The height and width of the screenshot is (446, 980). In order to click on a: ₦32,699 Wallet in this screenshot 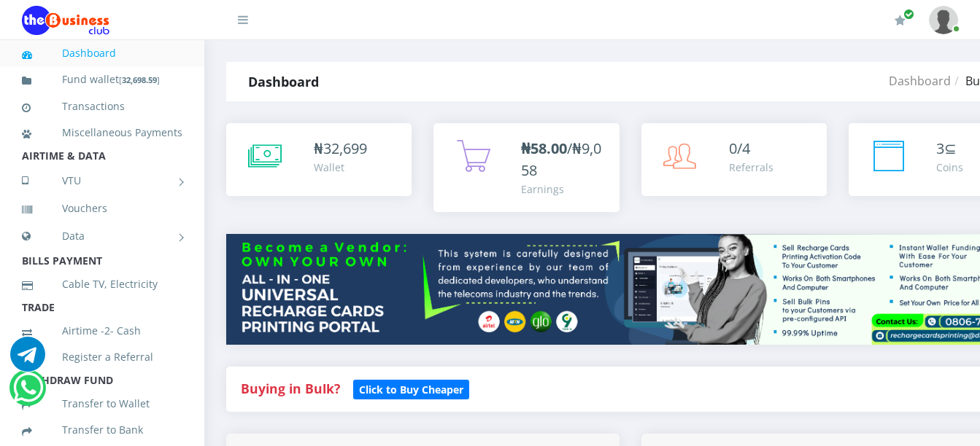, I will do `click(319, 160)`.